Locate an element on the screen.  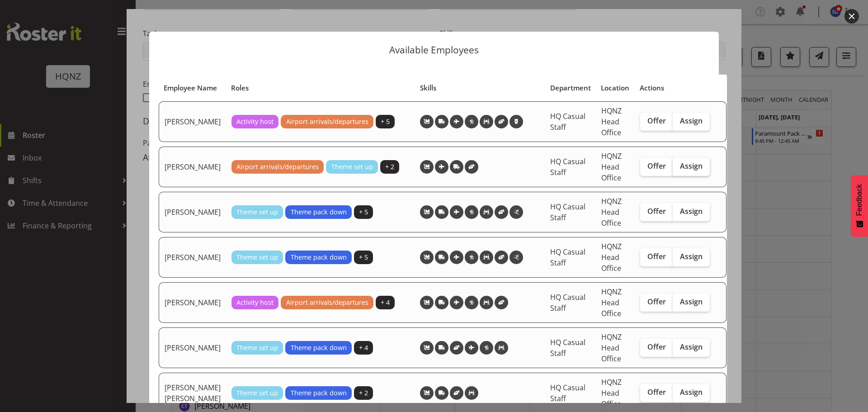
span: Skills is located at coordinates (428, 87).